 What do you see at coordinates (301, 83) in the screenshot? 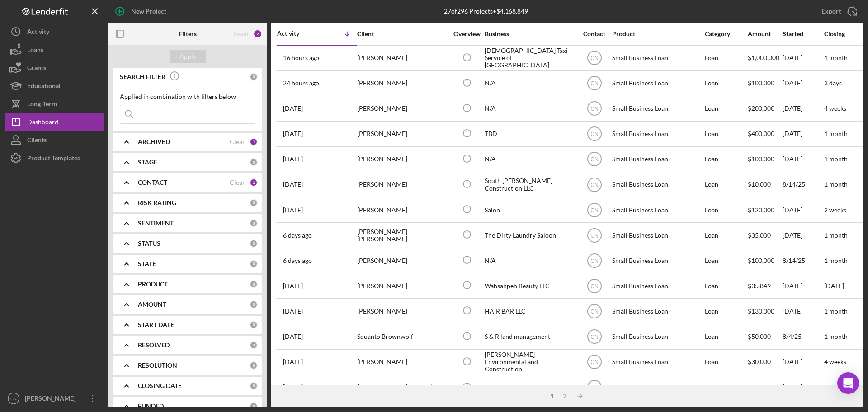
I see `time: 2025-08-18 14:01` at bounding box center [301, 83].